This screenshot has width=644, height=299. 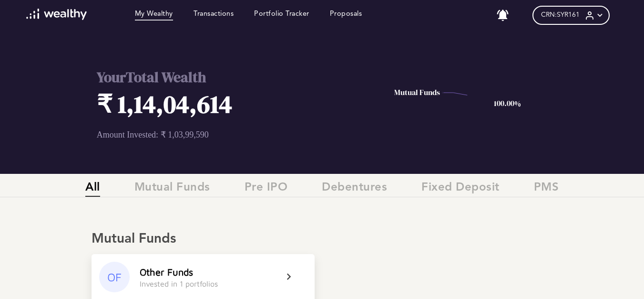 What do you see at coordinates (507, 103) in the screenshot?
I see `text: 100.00%` at bounding box center [507, 103].